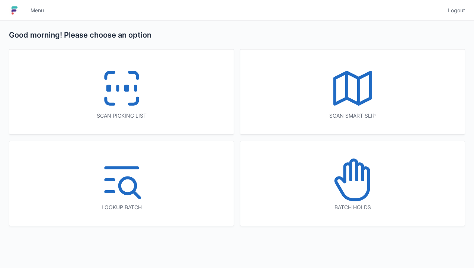 This screenshot has height=268, width=474. What do you see at coordinates (121, 207) in the screenshot?
I see `div: Lookup batch` at bounding box center [121, 207].